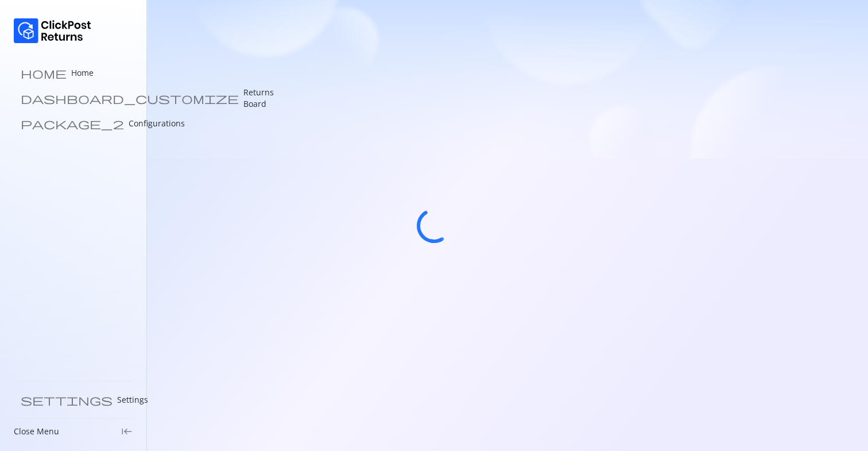 The image size is (868, 451). Describe the element at coordinates (52, 30) in the screenshot. I see `img: Logo` at that location.